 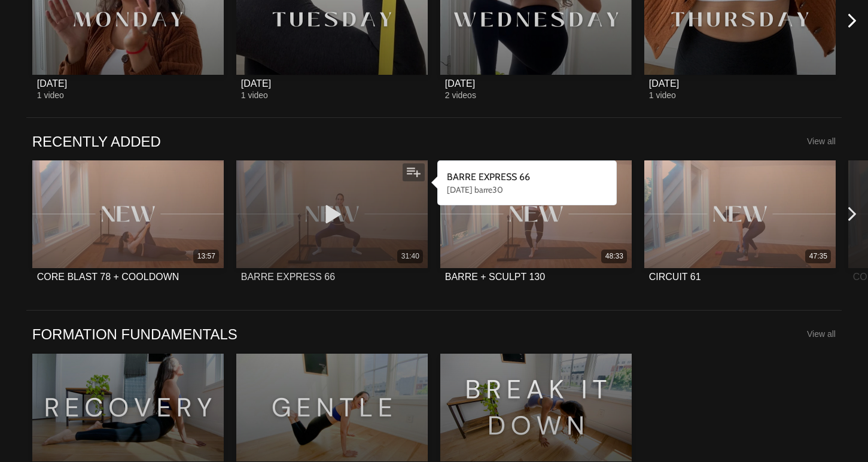 I want to click on div: 48:33, so click(x=614, y=256).